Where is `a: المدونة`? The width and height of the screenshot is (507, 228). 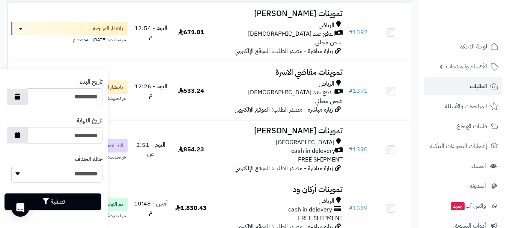
a: المدونة is located at coordinates (463, 186).